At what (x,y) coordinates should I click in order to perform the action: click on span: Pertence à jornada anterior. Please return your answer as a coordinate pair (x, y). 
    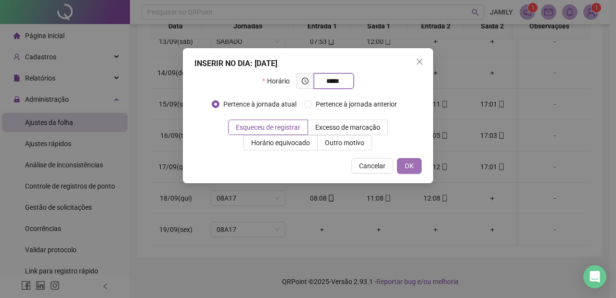
    Looking at the image, I should click on (356, 104).